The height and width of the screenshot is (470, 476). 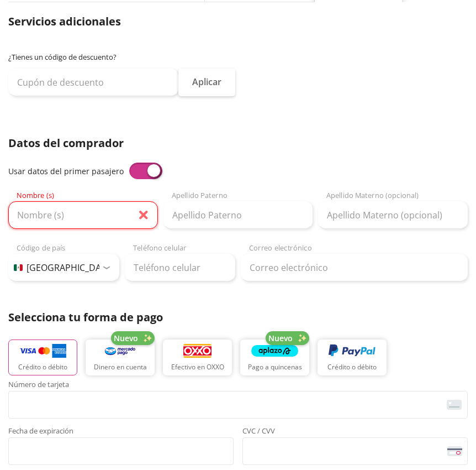 I want to click on span: Número de tarjeta, so click(x=238, y=386).